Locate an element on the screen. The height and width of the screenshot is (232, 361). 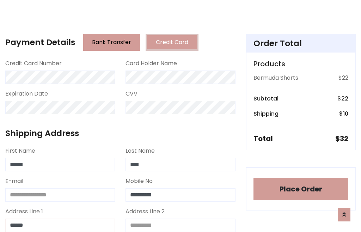
h4: Payment Details is located at coordinates (40, 42).